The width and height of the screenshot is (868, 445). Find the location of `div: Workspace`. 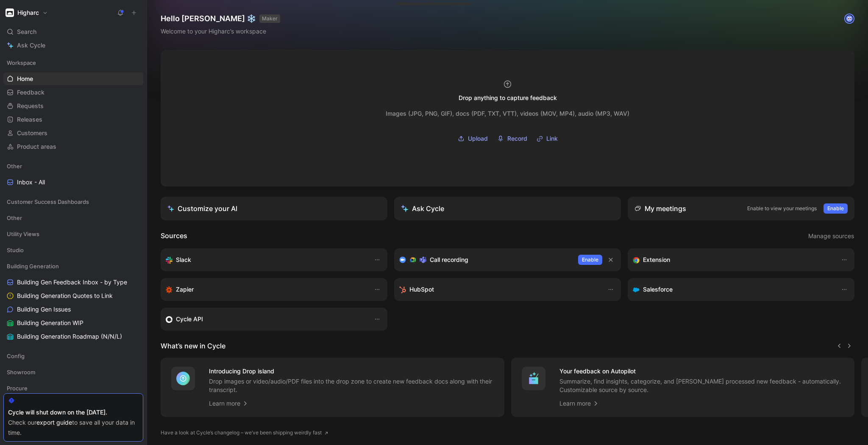

div: Workspace is located at coordinates (73, 63).